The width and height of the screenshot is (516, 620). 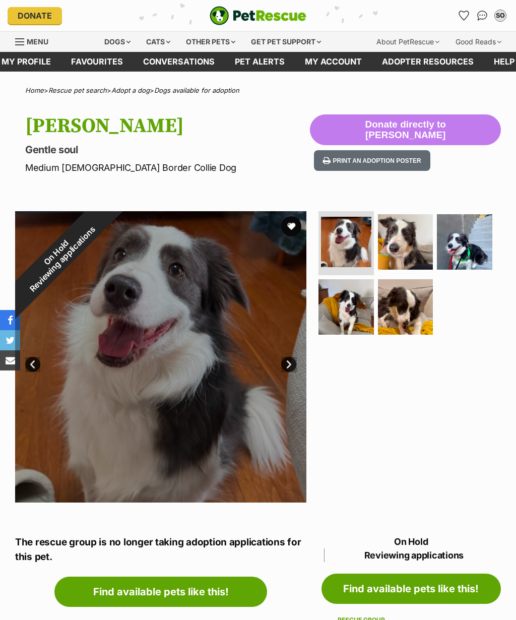 What do you see at coordinates (482, 16) in the screenshot?
I see `ul: Account quick links` at bounding box center [482, 16].